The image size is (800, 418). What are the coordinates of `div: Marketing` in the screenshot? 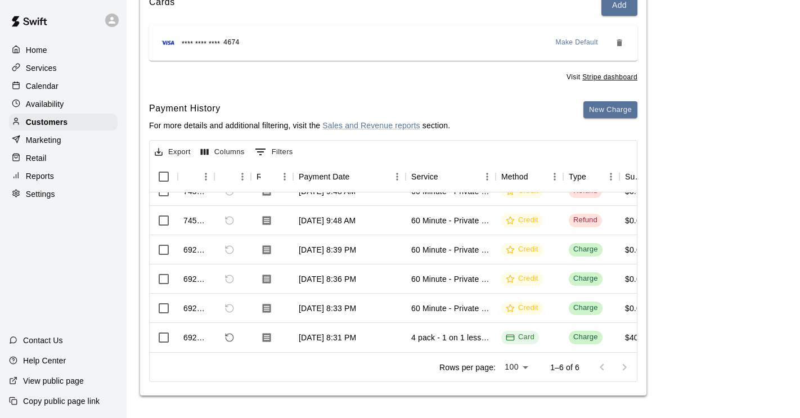 It's located at (63, 140).